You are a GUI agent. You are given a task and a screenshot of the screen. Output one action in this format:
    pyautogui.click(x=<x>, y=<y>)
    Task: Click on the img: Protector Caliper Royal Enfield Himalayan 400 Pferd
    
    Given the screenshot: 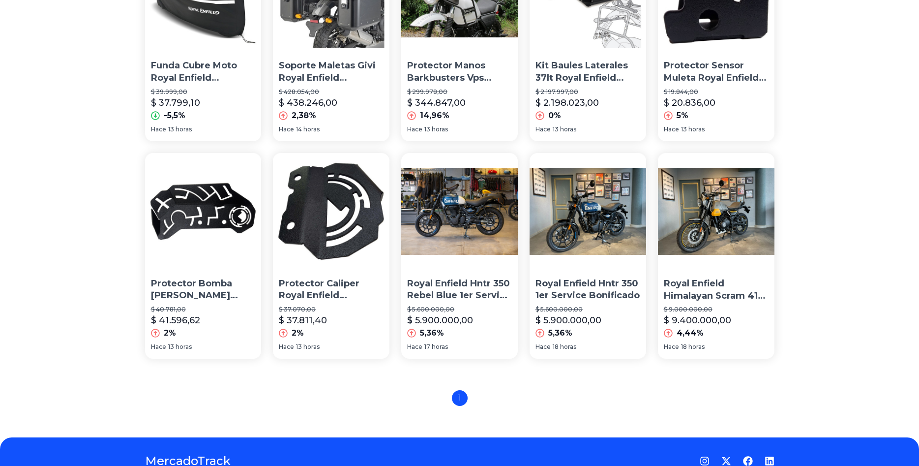 What is the action you would take?
    pyautogui.click(x=331, y=211)
    